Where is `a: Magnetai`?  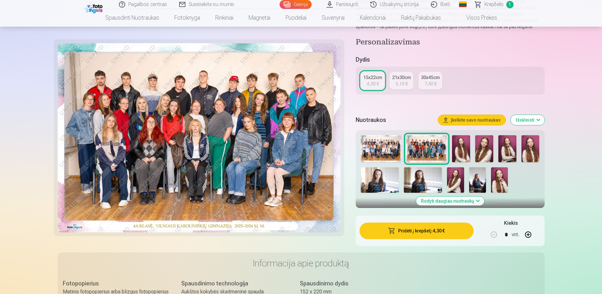
a: Magnetai is located at coordinates (260, 18).